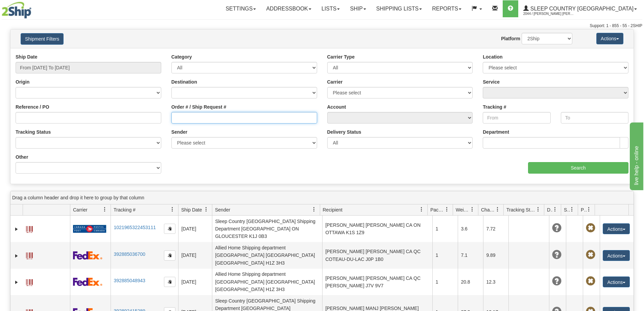 The height and width of the screenshot is (311, 644). I want to click on label: Delivery Status, so click(344, 132).